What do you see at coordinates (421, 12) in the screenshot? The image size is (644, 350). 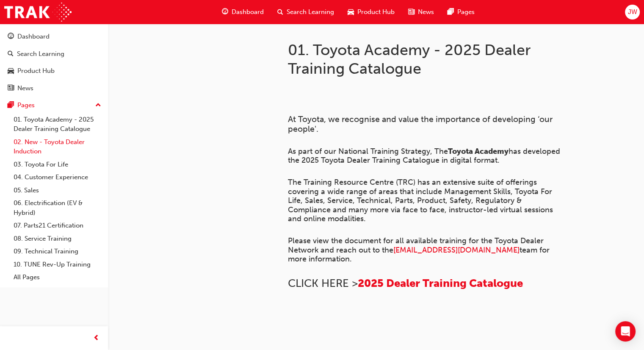 I see `a: news-iconNews` at bounding box center [421, 12].